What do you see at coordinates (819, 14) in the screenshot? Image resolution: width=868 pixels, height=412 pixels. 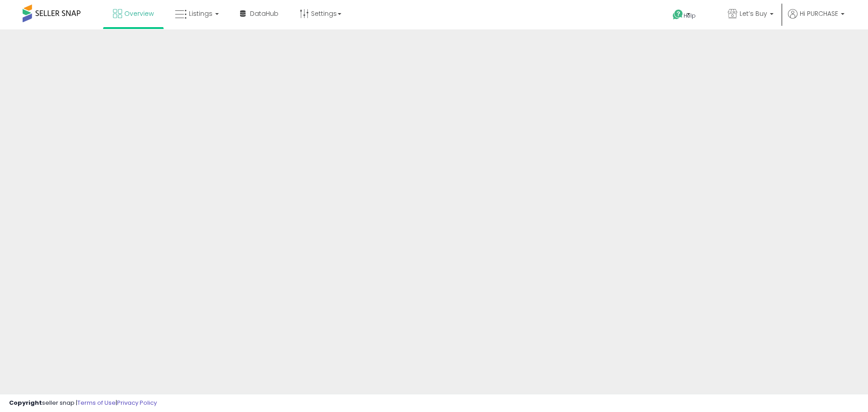 I see `span: Hi PURCHASE` at bounding box center [819, 14].